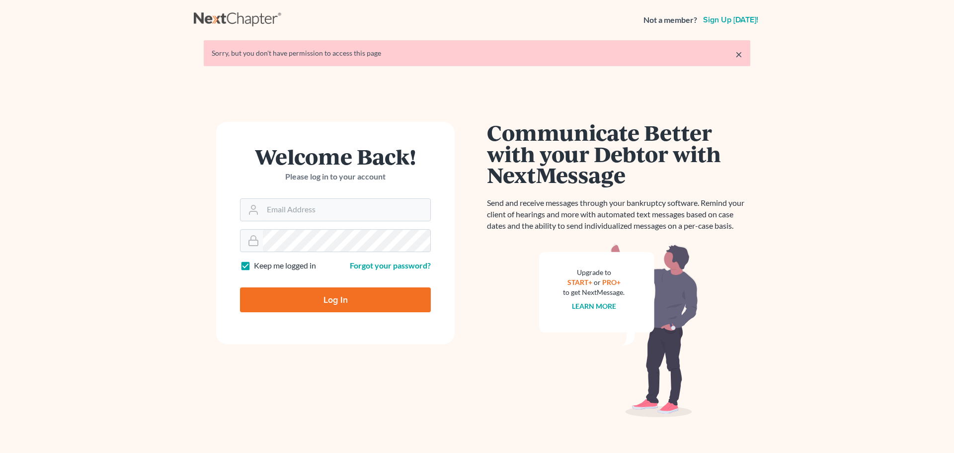 Image resolution: width=954 pixels, height=453 pixels. Describe the element at coordinates (618, 214) in the screenshot. I see `p: Send and receive messages through your bankruptcy software. Remind your client of hearings and mo...` at that location.